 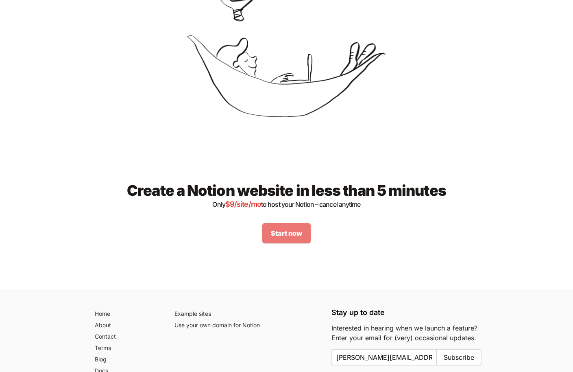 What do you see at coordinates (126, 337) in the screenshot?
I see `a: Contact` at bounding box center [126, 337].